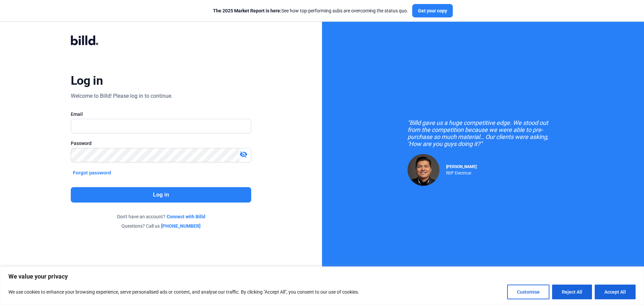  Describe the element at coordinates (161, 217) in the screenshot. I see `div: Don't have an account?` at that location.